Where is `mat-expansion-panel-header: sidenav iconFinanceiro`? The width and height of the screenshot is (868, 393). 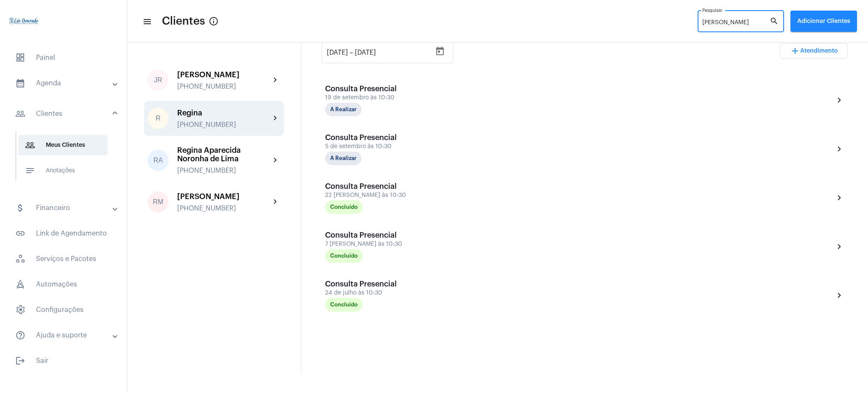 mat-expansion-panel-header: sidenav iconFinanceiro is located at coordinates (66, 208).